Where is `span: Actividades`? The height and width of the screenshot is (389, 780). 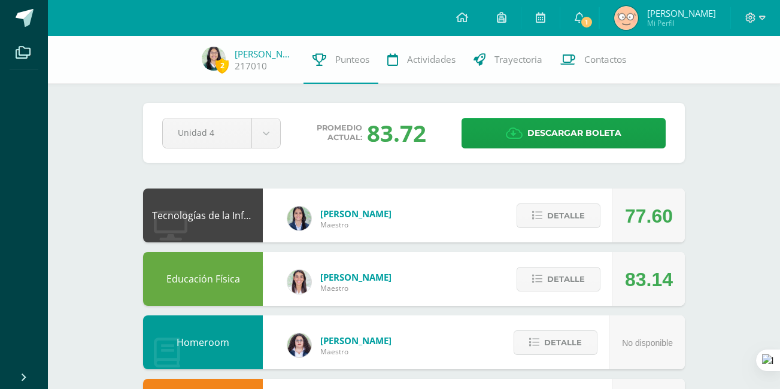 span: Actividades is located at coordinates (431, 59).